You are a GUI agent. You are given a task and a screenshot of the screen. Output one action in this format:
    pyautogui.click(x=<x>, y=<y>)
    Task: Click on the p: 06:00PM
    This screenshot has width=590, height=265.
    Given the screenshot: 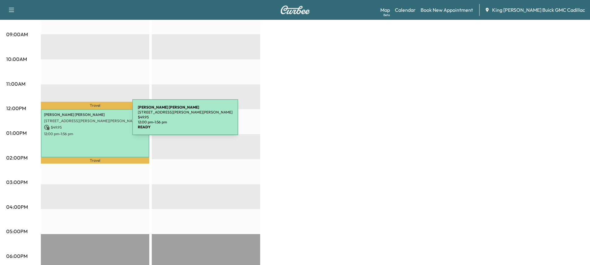 What is the action you would take?
    pyautogui.click(x=17, y=256)
    